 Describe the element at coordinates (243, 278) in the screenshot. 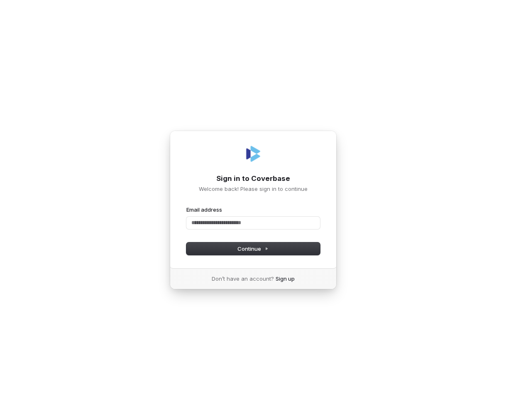

I see `span: Don’t have an account?` at that location.